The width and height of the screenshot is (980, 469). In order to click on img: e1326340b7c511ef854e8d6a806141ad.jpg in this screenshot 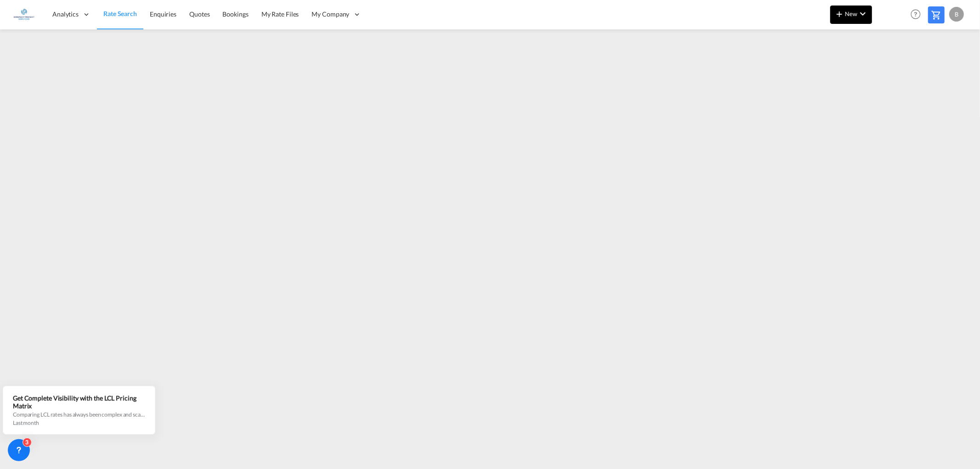, I will do `click(24, 14)`.